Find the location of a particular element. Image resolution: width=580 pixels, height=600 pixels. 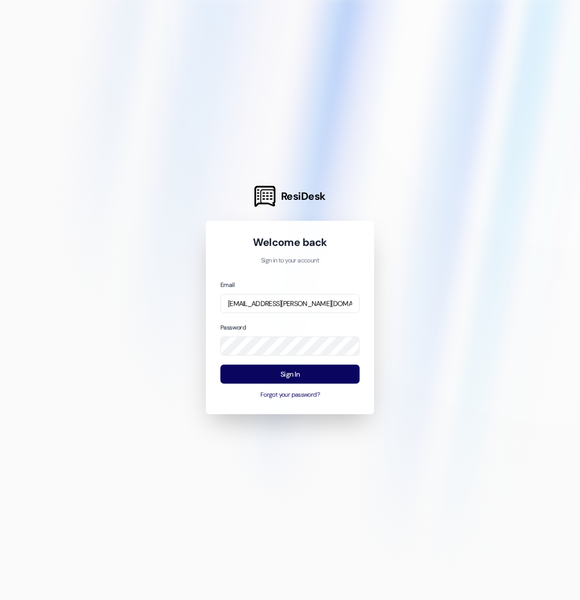

button: Sign In is located at coordinates (290, 374).